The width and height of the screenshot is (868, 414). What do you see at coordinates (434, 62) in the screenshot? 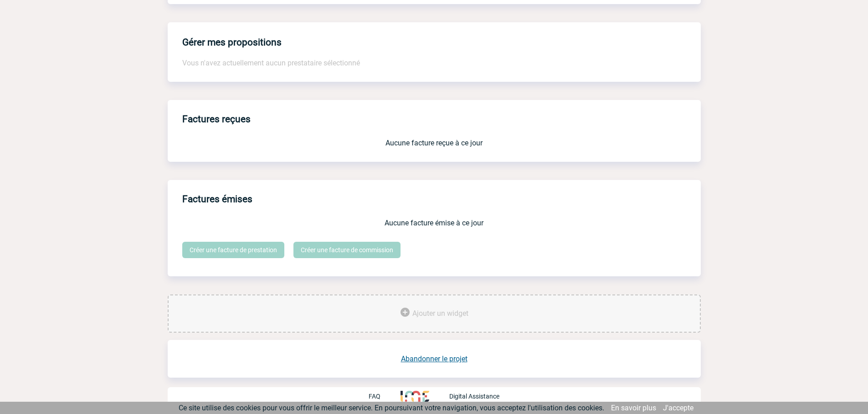
I see `p: Vous n'avez actuellement aucun prestataire sélectionné` at bounding box center [434, 62].